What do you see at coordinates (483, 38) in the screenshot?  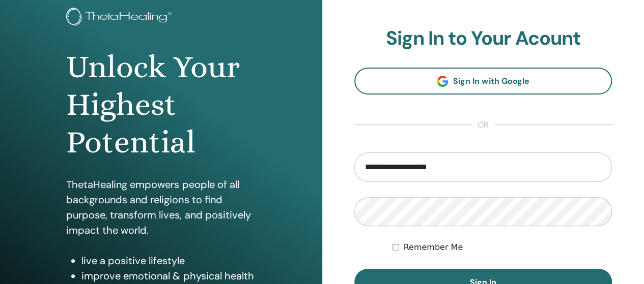 I see `h2: Sign In to Your Acount` at bounding box center [483, 38].